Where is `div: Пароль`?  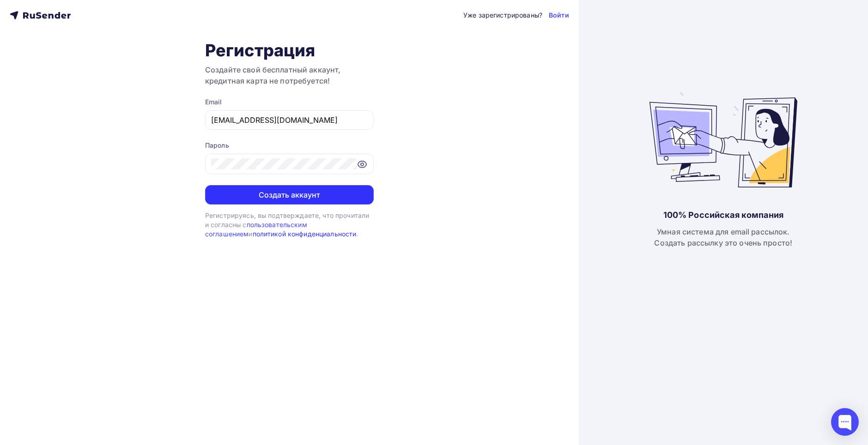
div: Пароль is located at coordinates (289, 146).